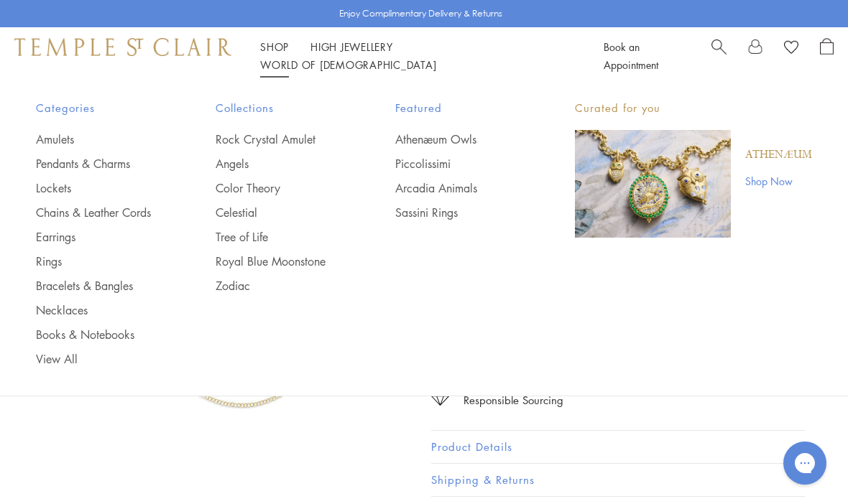  I want to click on a: Earrings, so click(97, 237).